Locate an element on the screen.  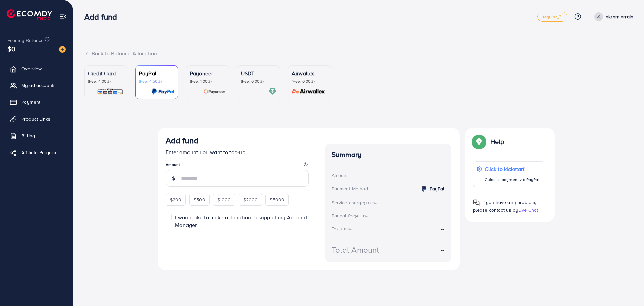
span: Payment is located at coordinates (31, 102).